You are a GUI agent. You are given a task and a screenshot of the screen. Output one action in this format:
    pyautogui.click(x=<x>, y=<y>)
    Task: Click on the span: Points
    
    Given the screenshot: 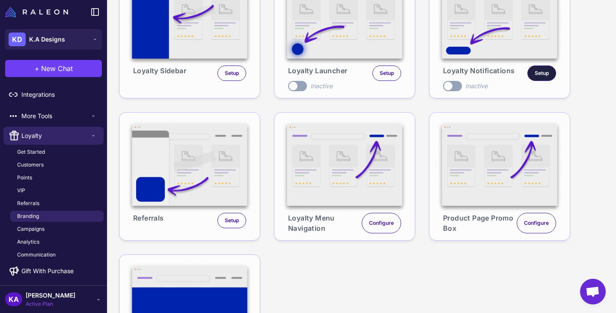 What is the action you would take?
    pyautogui.click(x=24, y=178)
    